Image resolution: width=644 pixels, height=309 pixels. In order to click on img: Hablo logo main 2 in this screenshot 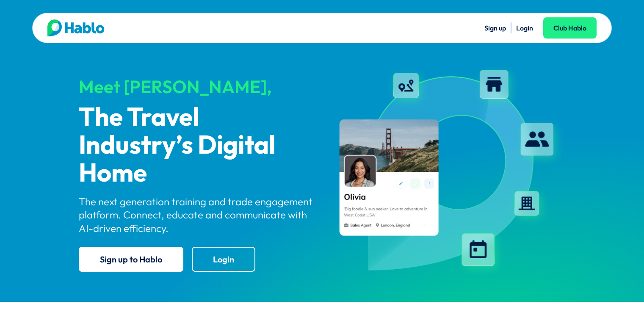, I will do `click(76, 28)`.